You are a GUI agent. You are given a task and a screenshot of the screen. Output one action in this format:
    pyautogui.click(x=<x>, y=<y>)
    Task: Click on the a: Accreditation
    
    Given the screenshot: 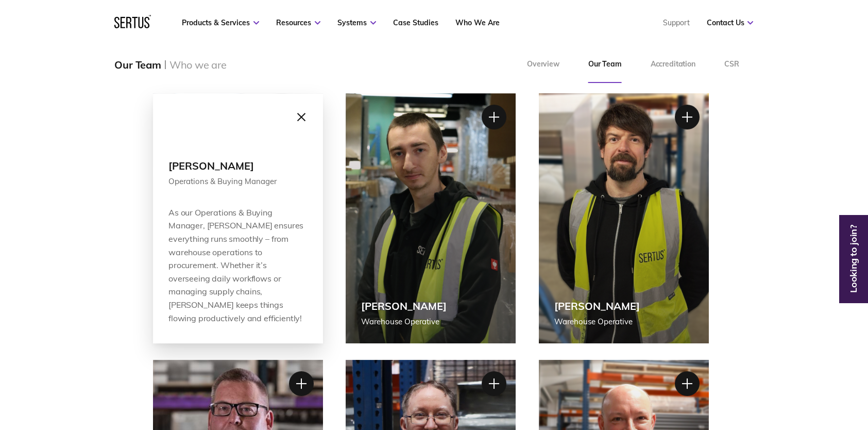 What is the action you would take?
    pyautogui.click(x=673, y=65)
    